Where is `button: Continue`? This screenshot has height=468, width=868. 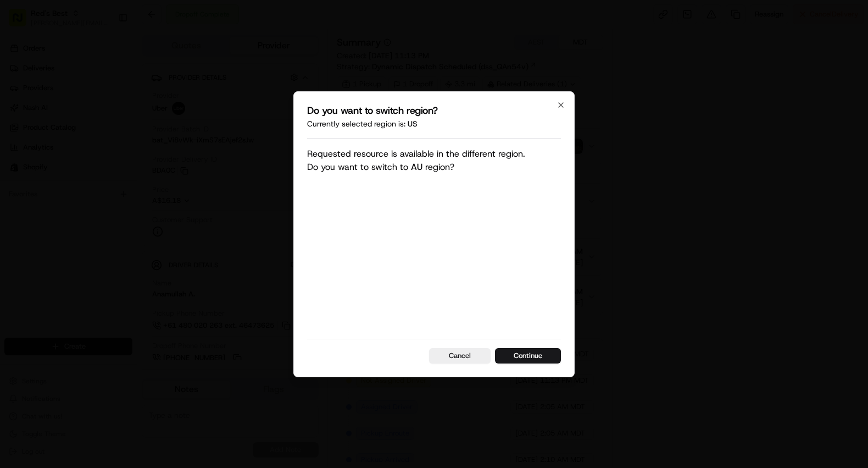 button: Continue is located at coordinates (528, 355).